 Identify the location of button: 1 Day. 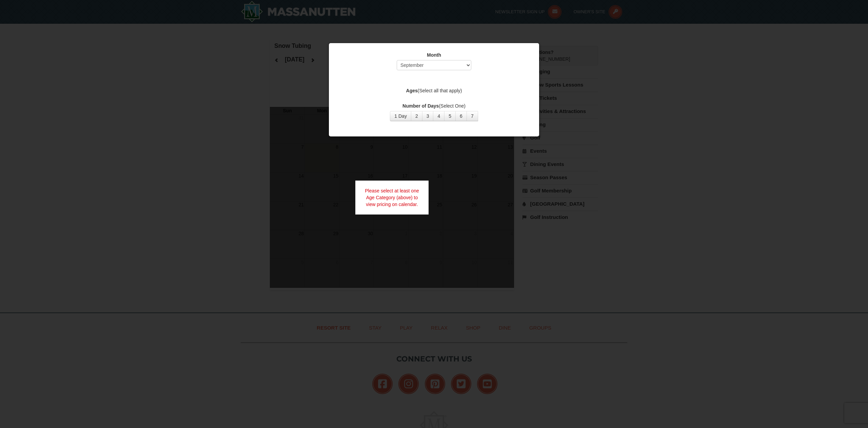
(400, 116).